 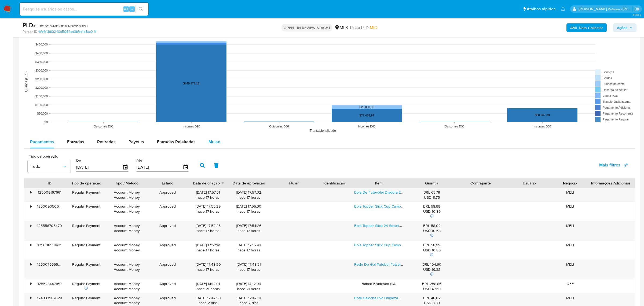 I want to click on span: # uCh57o9wMBxsHX1RNvbSy4wJ, so click(x=60, y=26).